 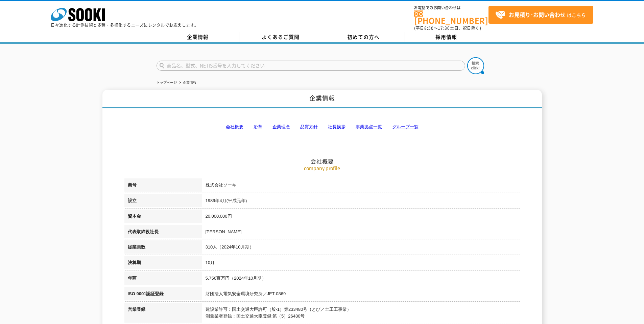 I want to click on th: 資本金, so click(x=163, y=217).